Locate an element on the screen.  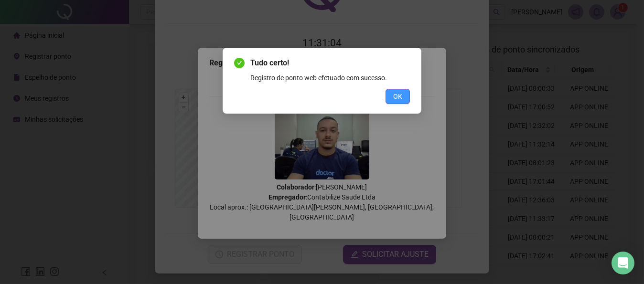
span: Tudo certo! is located at coordinates (330, 63).